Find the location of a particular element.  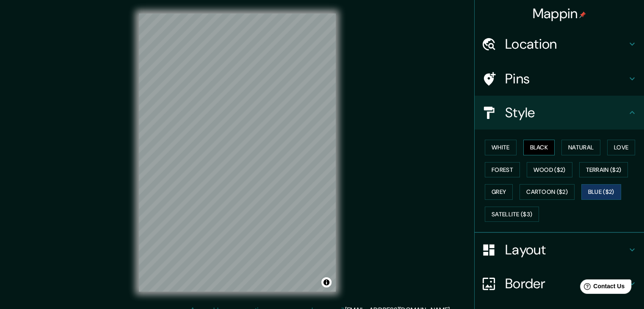

h4: Layout is located at coordinates (566, 250).